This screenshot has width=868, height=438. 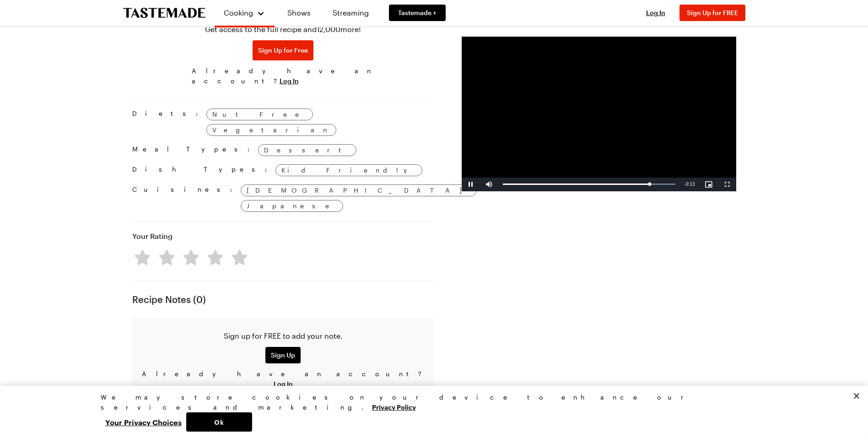 What do you see at coordinates (283, 76) in the screenshot?
I see `span: Already have an account?` at bounding box center [283, 76].